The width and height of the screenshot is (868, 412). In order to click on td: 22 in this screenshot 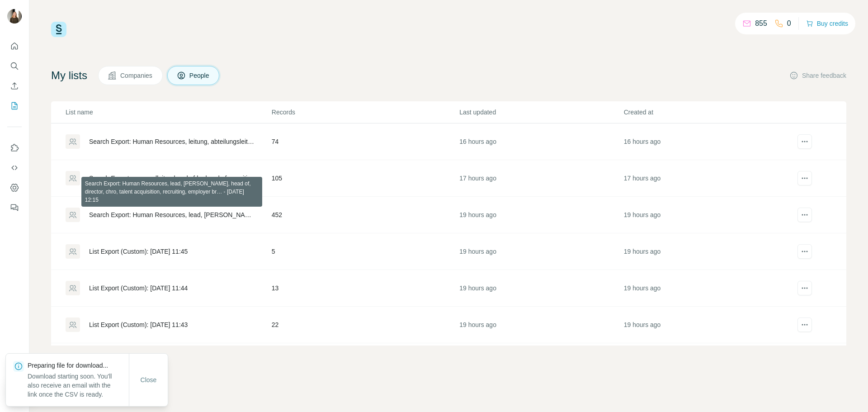, I will do `click(365, 325)`.